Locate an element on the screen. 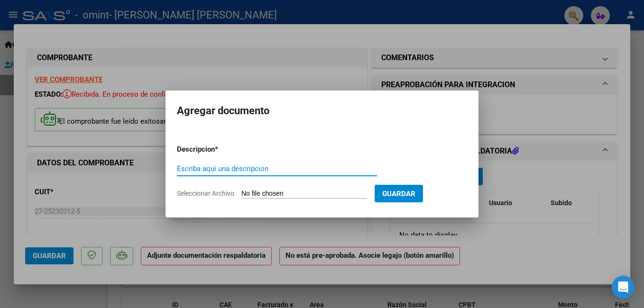 This screenshot has width=644, height=308. h2: Agregar documento is located at coordinates (322, 111).